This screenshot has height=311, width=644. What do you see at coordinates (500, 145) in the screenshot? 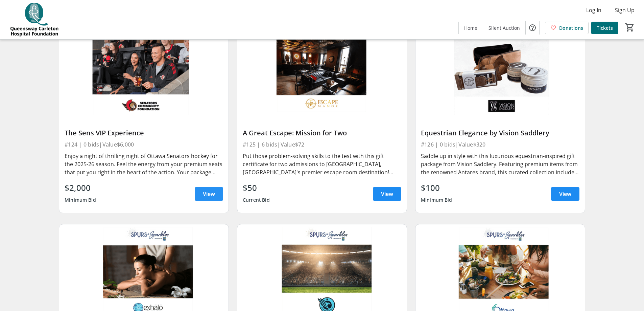
I see `div: #126 | 0 bids | Value $320` at bounding box center [500, 145].